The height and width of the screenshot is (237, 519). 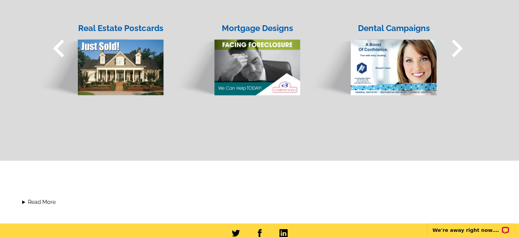 What do you see at coordinates (257, 28) in the screenshot?
I see `div: Mortgage Designs` at bounding box center [257, 28].